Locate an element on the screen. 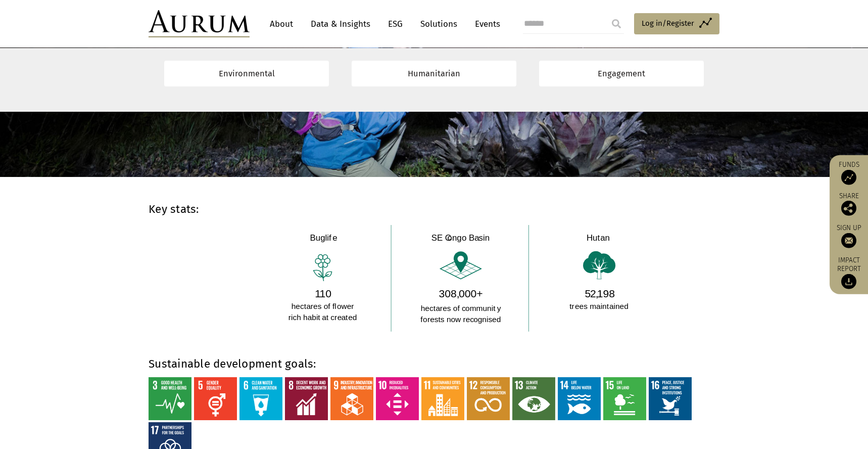 The height and width of the screenshot is (449, 868). a: Humanitarian is located at coordinates (434, 73).